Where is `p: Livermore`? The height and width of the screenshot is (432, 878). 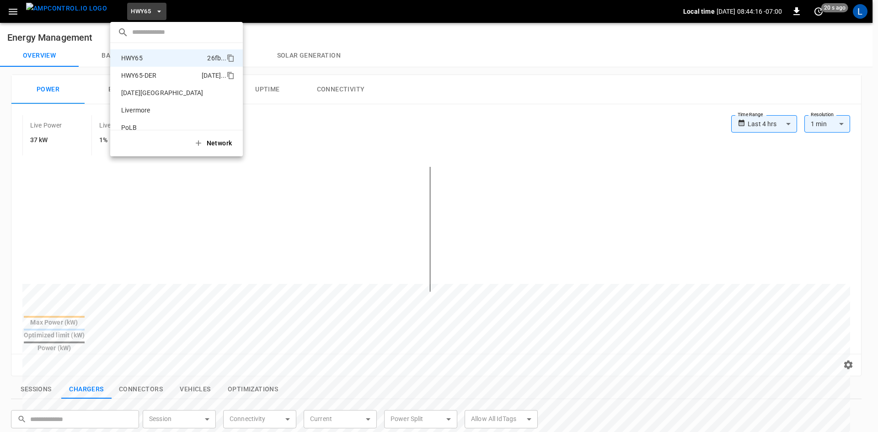 p: Livermore is located at coordinates (162, 110).